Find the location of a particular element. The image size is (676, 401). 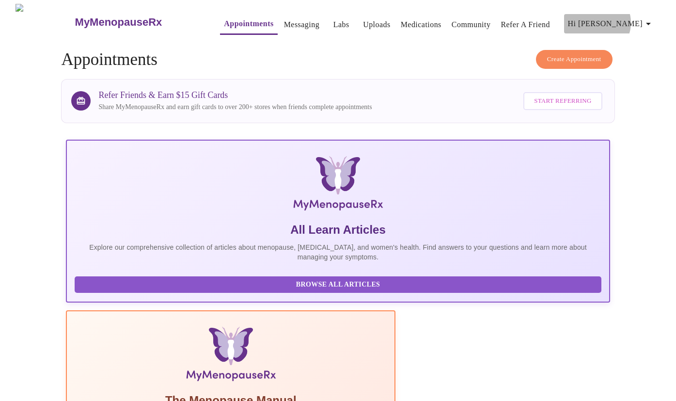

button: Appointments is located at coordinates (249, 24).